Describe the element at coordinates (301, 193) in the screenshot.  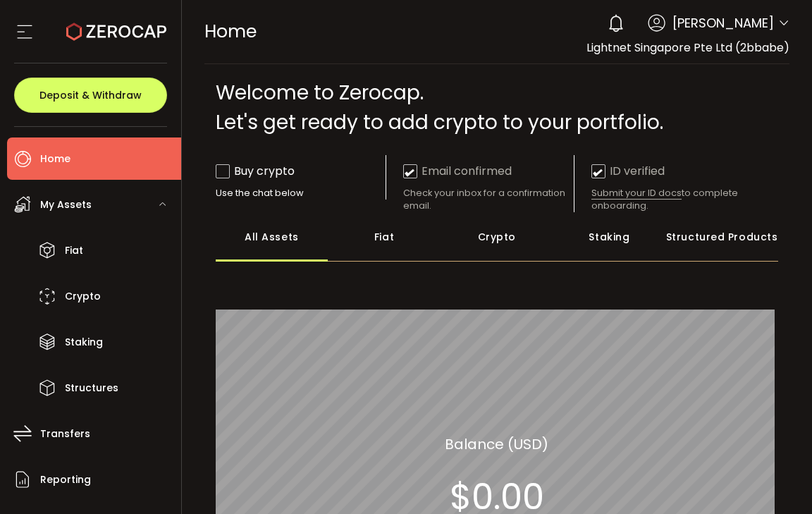
I see `div: Use the chat below` at that location.